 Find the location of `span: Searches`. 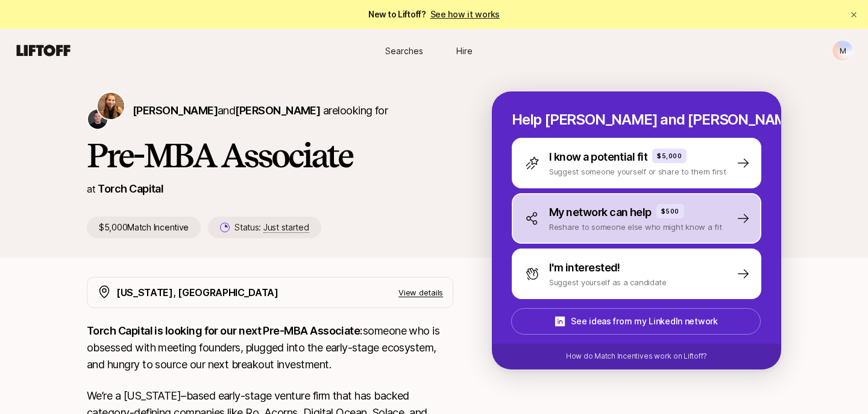

span: Searches is located at coordinates (404, 51).